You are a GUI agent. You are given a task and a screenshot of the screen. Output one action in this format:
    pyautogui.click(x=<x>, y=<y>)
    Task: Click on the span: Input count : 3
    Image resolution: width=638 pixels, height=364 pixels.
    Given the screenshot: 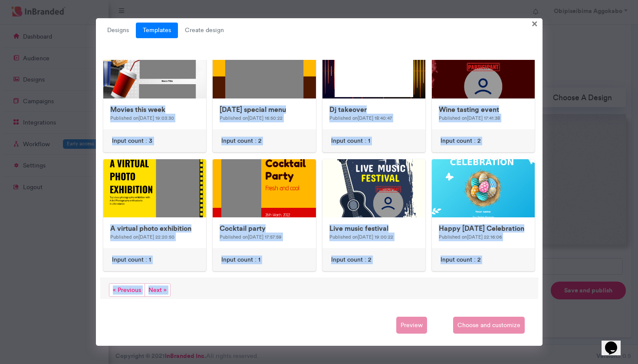 What is the action you would take?
    pyautogui.click(x=132, y=141)
    